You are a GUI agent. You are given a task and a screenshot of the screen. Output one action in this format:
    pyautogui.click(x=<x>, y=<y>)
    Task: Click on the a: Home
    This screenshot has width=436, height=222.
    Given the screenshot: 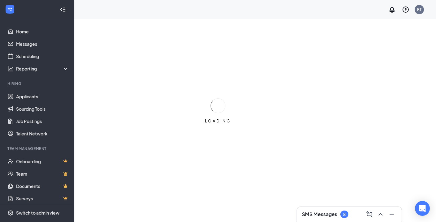 What is the action you would take?
    pyautogui.click(x=42, y=32)
    